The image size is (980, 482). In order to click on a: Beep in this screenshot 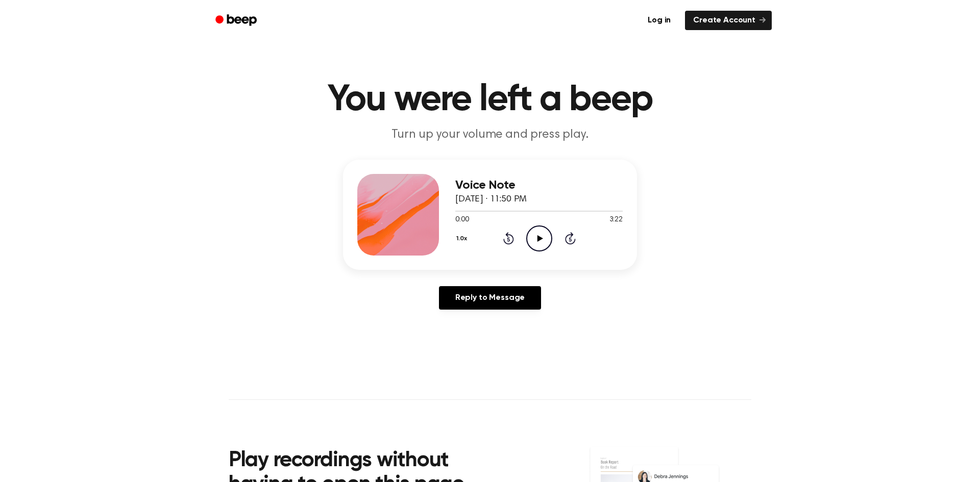, I will do `click(237, 21)`.